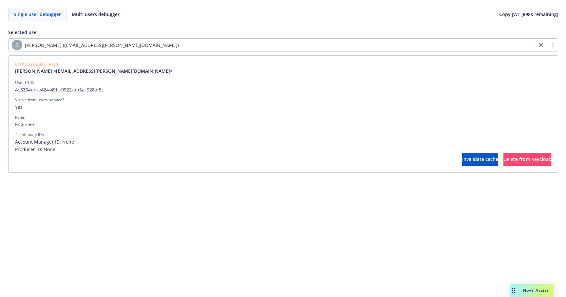 The height and width of the screenshot is (297, 566). What do you see at coordinates (283, 89) in the screenshot?
I see `span: 4e3304dd-e424-49fc-9922-bb5ac928af5c` at bounding box center [283, 89].